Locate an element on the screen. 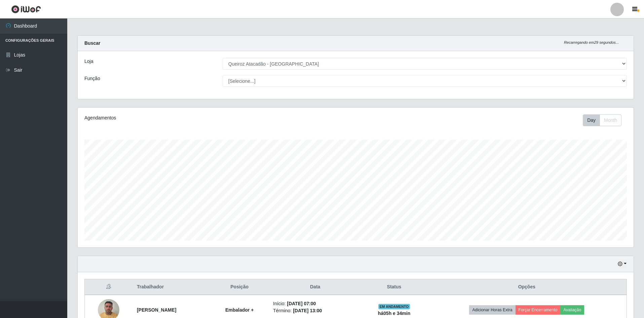 The image size is (644, 318). label: Loja is located at coordinates (89, 61).